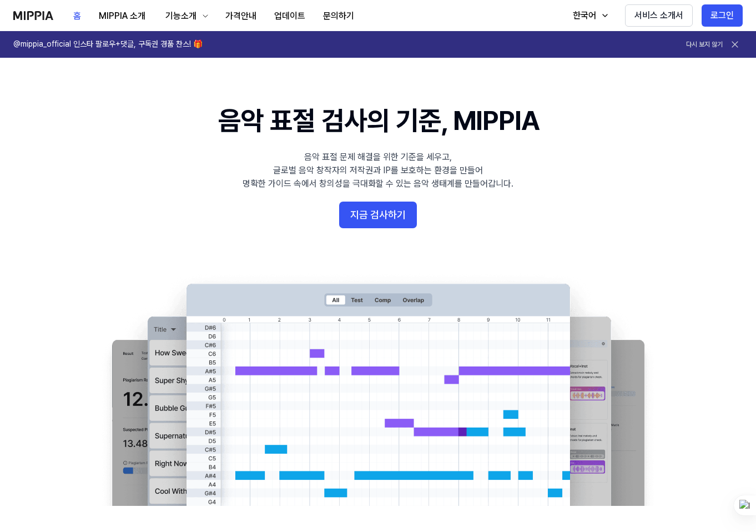 The width and height of the screenshot is (756, 532). Describe the element at coordinates (185, 16) in the screenshot. I see `button: 기능소개` at that location.